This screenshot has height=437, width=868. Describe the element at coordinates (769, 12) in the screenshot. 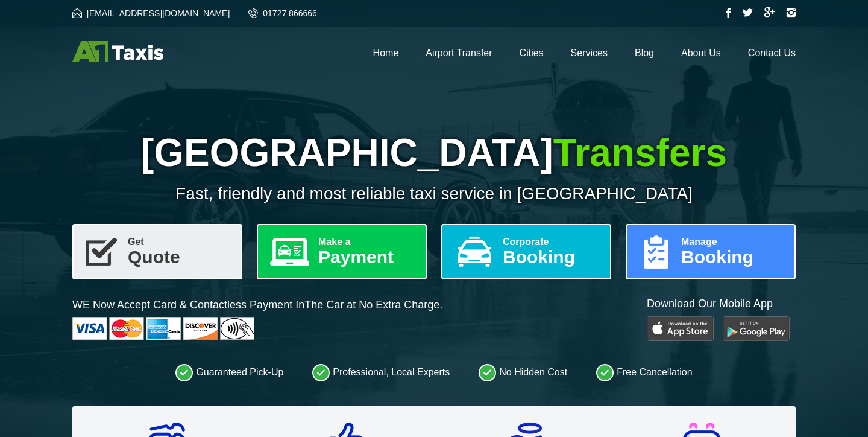

I see `img: Google Plus` at that location.